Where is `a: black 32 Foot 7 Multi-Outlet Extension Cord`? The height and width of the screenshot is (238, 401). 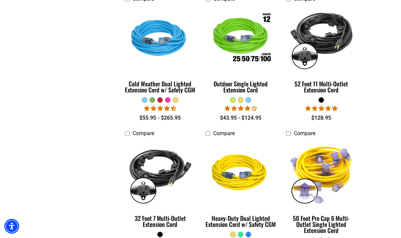 a: black 32 Foot 7 Multi-Outlet Extension Cord is located at coordinates (160, 185).